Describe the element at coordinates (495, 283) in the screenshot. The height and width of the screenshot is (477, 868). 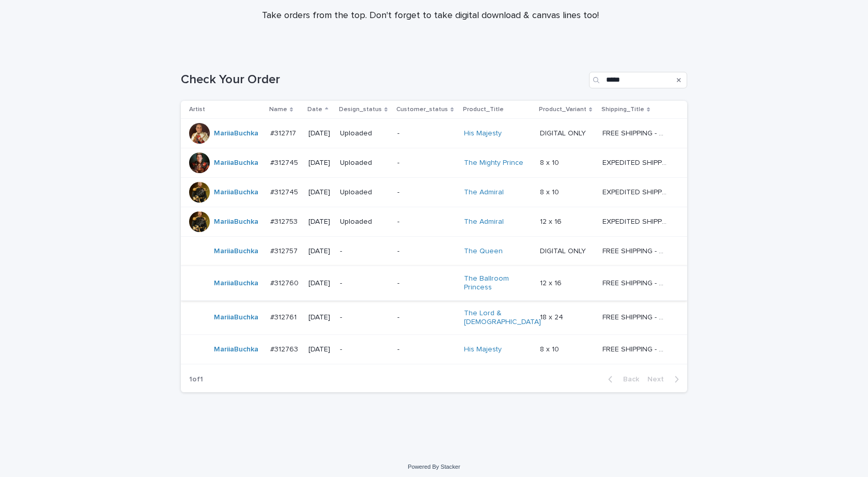
I see `a: The Ballroom Princess` at that location.